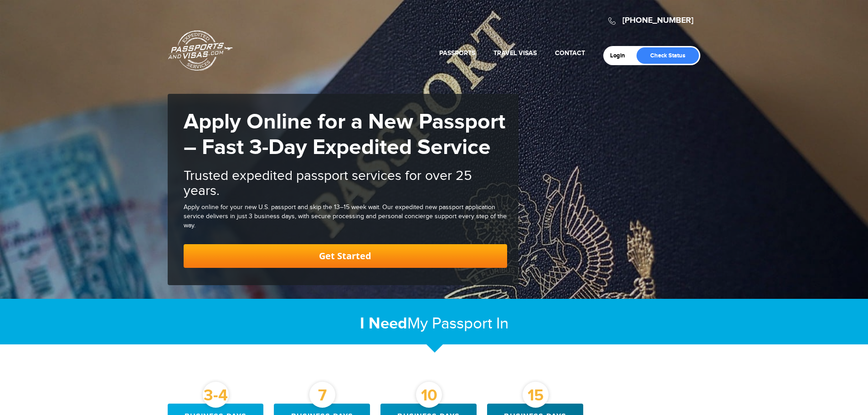  What do you see at coordinates (345, 135) in the screenshot?
I see `strong: Apply Online for a New Passport – Fast 3-Day Expedited Service` at bounding box center [345, 135].